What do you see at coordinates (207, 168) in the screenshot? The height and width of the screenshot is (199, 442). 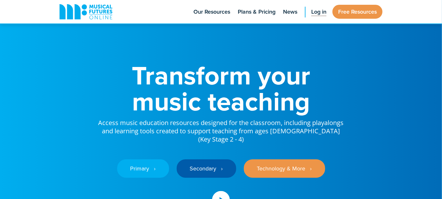 I see `a: Secondary ‎‏‏‎ ‎ ›` at bounding box center [207, 168].